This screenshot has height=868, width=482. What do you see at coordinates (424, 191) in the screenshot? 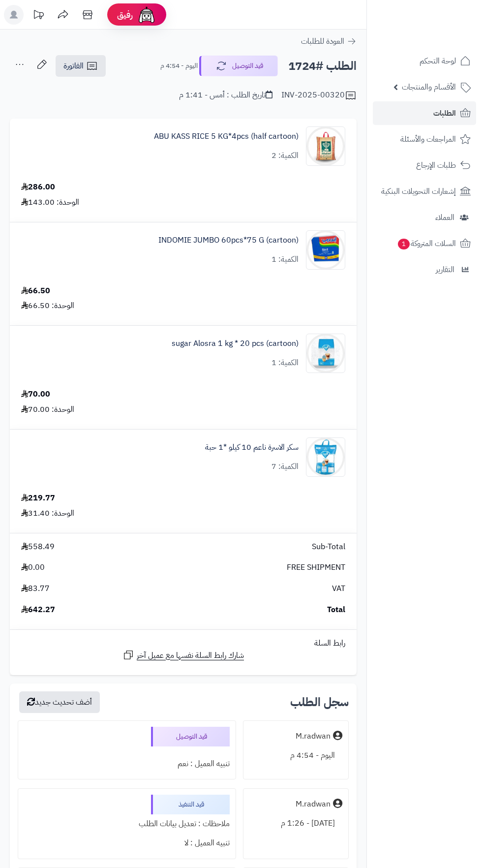
I see `a: إشعارات التحويلات البنكية` at bounding box center [424, 191].